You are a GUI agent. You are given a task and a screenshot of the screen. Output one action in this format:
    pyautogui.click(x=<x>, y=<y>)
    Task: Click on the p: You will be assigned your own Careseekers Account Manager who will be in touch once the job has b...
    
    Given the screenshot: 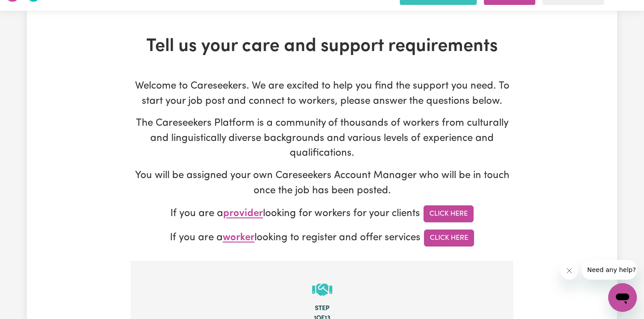 What is the action you would take?
    pyautogui.click(x=322, y=183)
    